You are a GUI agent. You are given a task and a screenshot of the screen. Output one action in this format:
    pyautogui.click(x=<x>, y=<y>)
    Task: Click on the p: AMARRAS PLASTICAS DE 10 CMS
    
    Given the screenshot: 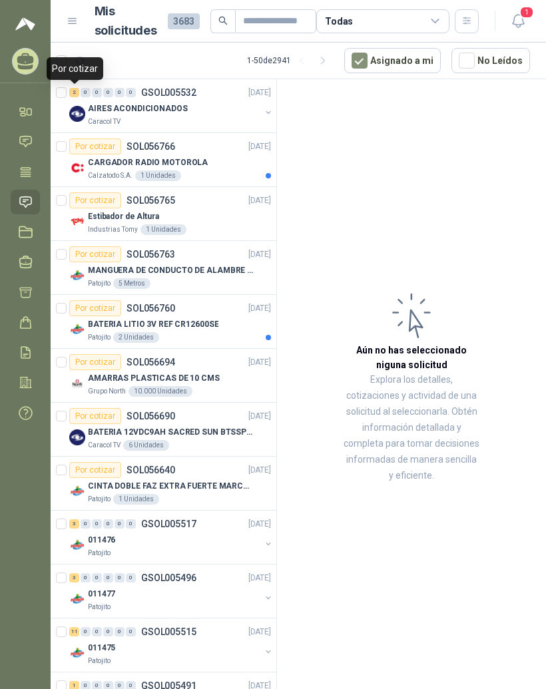 What is the action you would take?
    pyautogui.click(x=154, y=378)
    